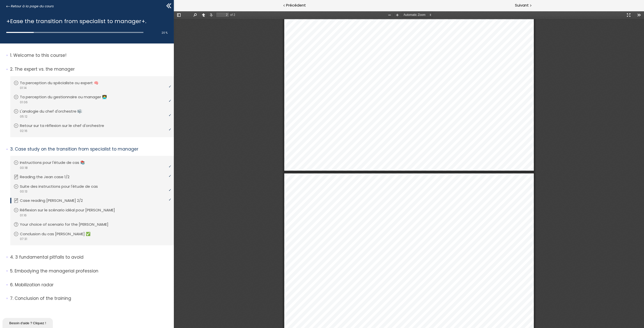  Describe the element at coordinates (23, 131) in the screenshot. I see `span: 02:16` at that location.